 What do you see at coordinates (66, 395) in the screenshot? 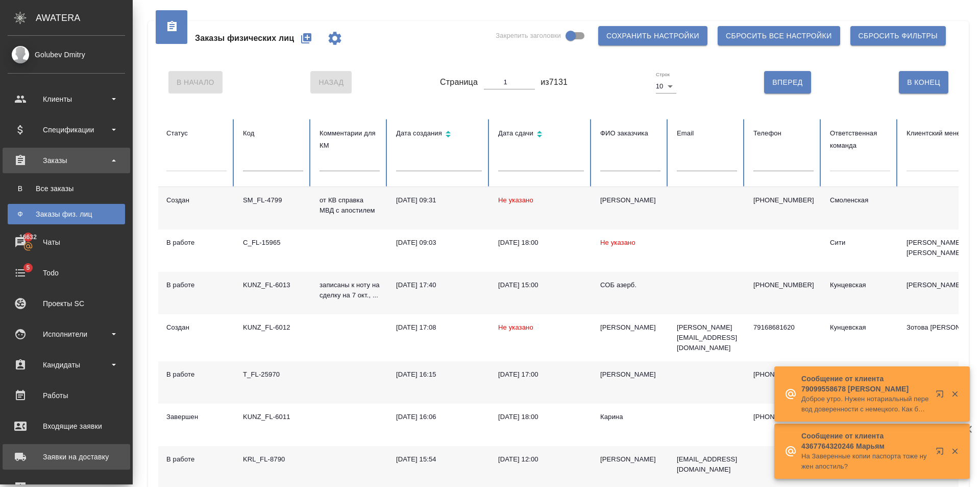
I see `div: Работы` at bounding box center [66, 395].